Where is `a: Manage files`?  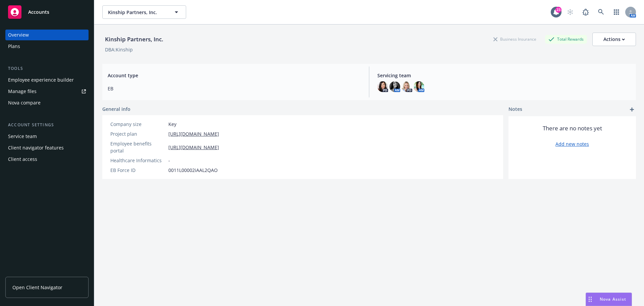 a: Manage files is located at coordinates (47, 91).